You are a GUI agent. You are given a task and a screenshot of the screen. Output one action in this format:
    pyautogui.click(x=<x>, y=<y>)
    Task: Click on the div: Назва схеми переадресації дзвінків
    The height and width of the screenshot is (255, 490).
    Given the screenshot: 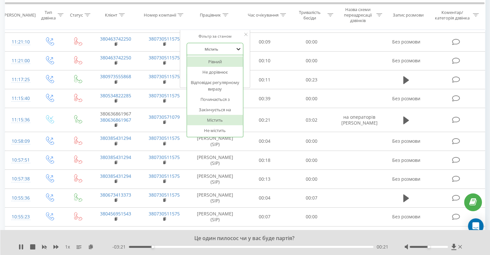 What is the action you would take?
    pyautogui.click(x=357, y=15)
    